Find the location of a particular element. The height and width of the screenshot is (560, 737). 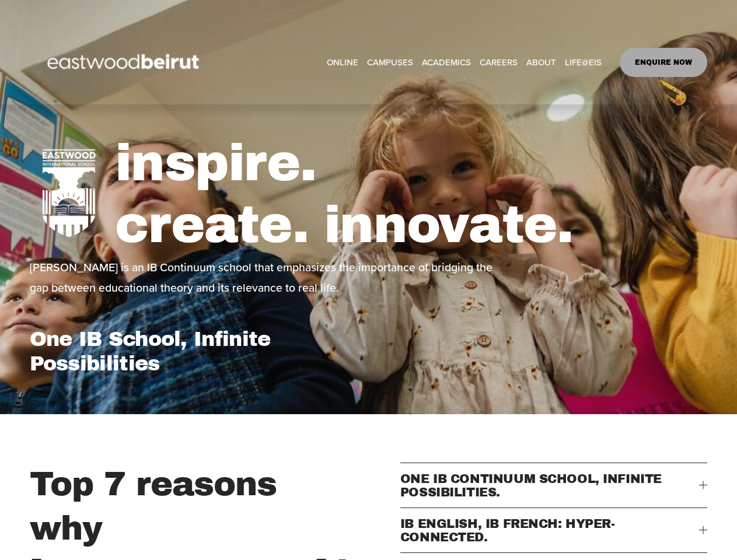

span: ACADEMICS is located at coordinates (447, 62).